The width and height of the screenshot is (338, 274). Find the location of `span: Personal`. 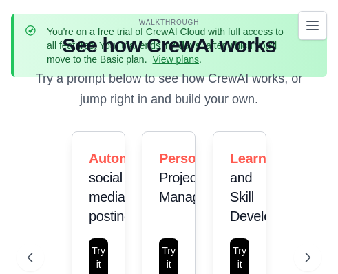

span: Personal is located at coordinates (187, 158).